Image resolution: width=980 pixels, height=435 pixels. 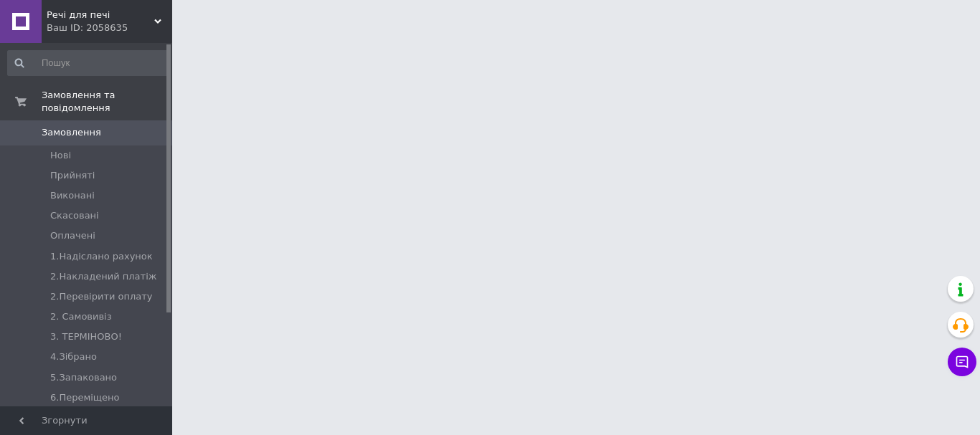 I want to click on input: Пошук, so click(x=88, y=63).